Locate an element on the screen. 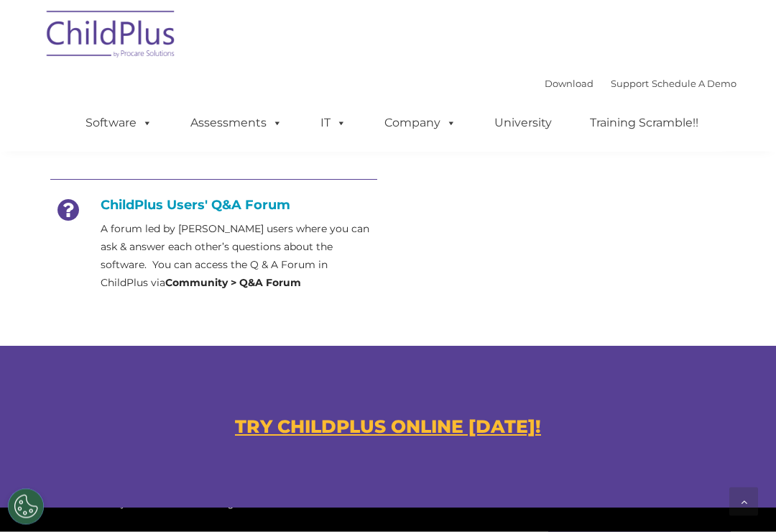 The height and width of the screenshot is (532, 776). a: University is located at coordinates (523, 123).